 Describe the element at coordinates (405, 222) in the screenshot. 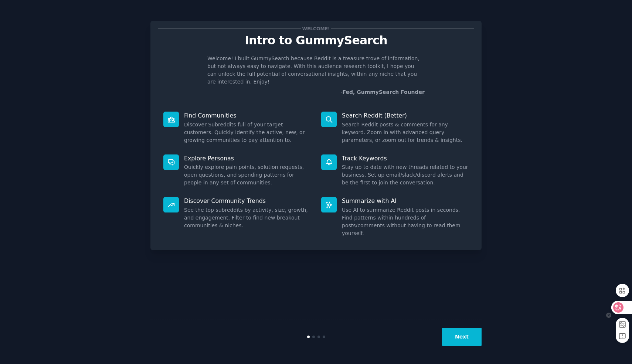

I see `dd: Use AI to summarize Reddit posts in seconds. Find patterns within hundreds of posts/comments with...` at that location.